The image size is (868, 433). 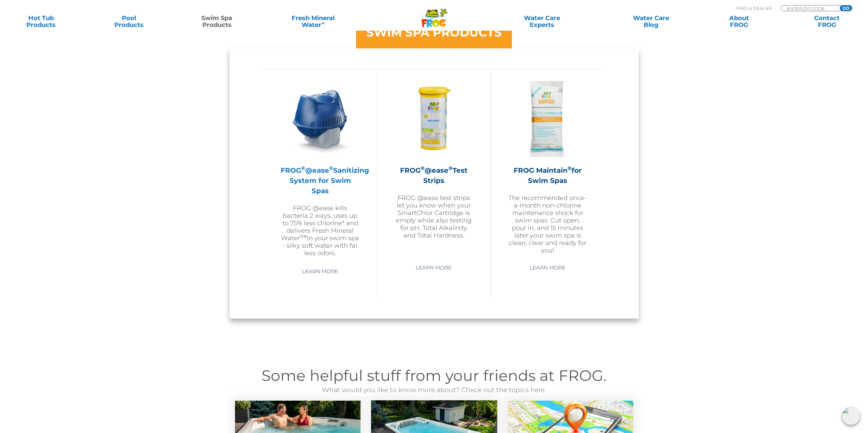 What do you see at coordinates (846, 8) in the screenshot?
I see `input: GO` at bounding box center [846, 8].